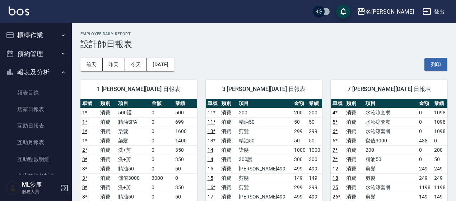 This screenshot has height=201, width=456. What do you see at coordinates (185, 122) in the screenshot?
I see `td: 699` at bounding box center [185, 122].